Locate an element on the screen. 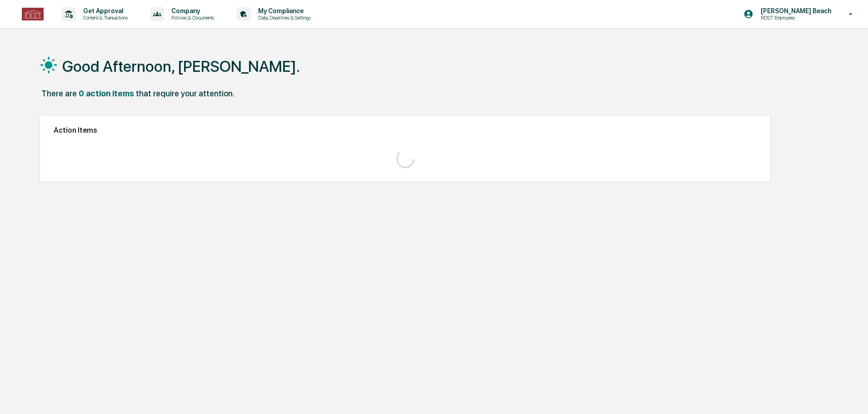  div: 0 action items is located at coordinates (106, 93).